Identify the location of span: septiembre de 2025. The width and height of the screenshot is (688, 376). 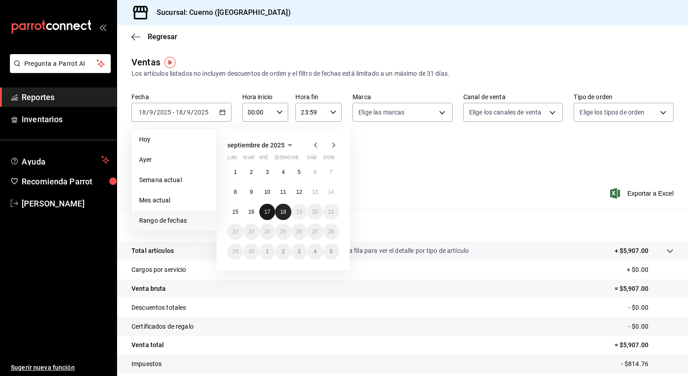
(256, 145).